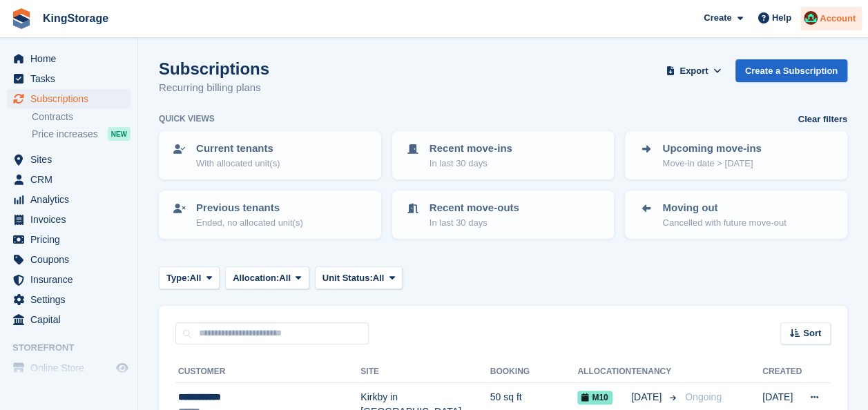 The image size is (868, 410). Describe the element at coordinates (72, 79) in the screenshot. I see `span: Tasks` at that location.